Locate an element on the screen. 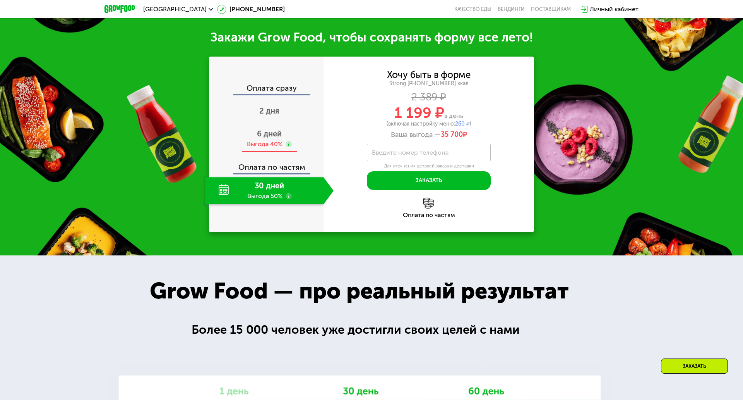 The height and width of the screenshot is (400, 743). div: Заказать is located at coordinates (695, 366).